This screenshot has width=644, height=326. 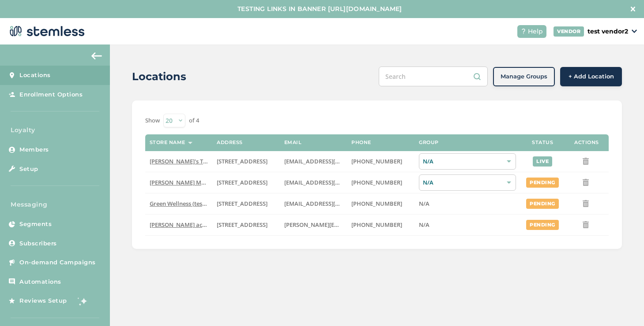 What do you see at coordinates (44, 301) in the screenshot?
I see `span: Reviews Setup` at bounding box center [44, 301].